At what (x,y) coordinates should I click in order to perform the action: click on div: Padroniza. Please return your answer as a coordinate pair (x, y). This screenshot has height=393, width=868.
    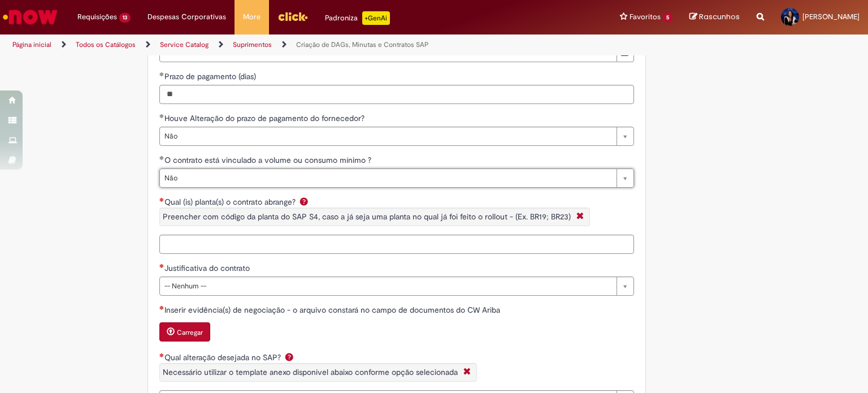
    Looking at the image, I should click on (357, 18).